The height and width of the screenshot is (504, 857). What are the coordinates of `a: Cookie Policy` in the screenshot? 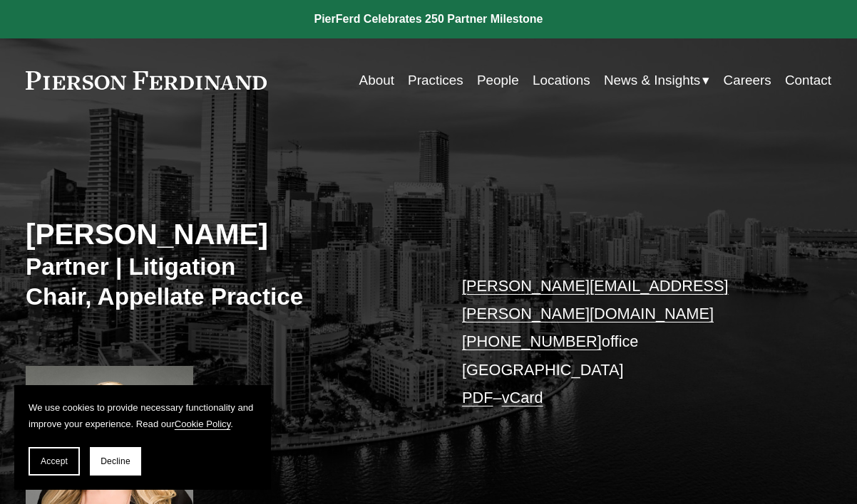 It's located at (203, 423).